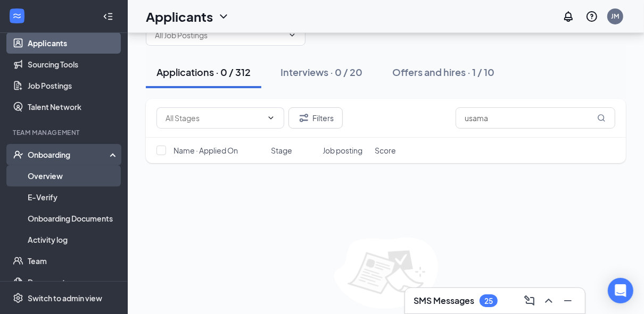 Image resolution: width=644 pixels, height=314 pixels. I want to click on a: Overview, so click(73, 176).